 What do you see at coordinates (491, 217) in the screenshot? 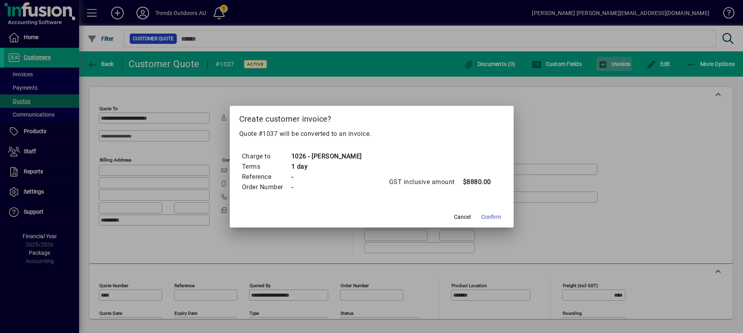
I see `button: Confirm` at bounding box center [491, 217].